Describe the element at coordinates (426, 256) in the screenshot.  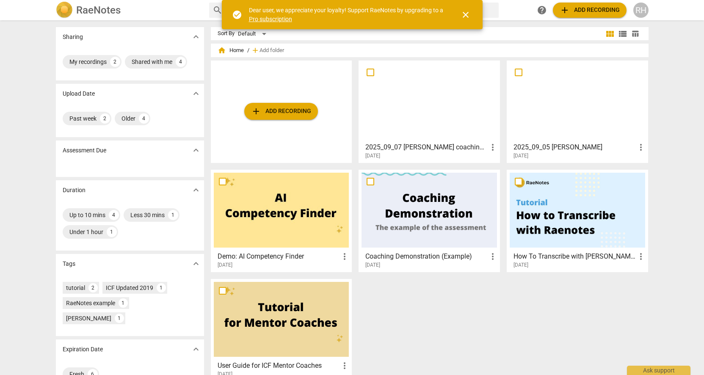
I see `h3: Coaching Demonstration (Example)` at that location.